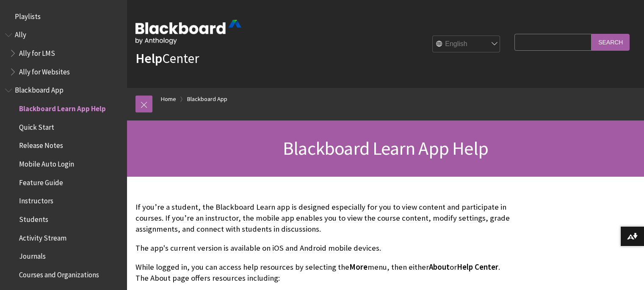  Describe the element at coordinates (467, 44) in the screenshot. I see `select: Site Language Selector` at that location.